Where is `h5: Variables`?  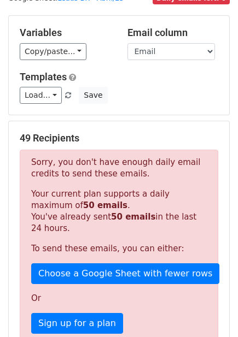 h5: Variables is located at coordinates (65, 33).